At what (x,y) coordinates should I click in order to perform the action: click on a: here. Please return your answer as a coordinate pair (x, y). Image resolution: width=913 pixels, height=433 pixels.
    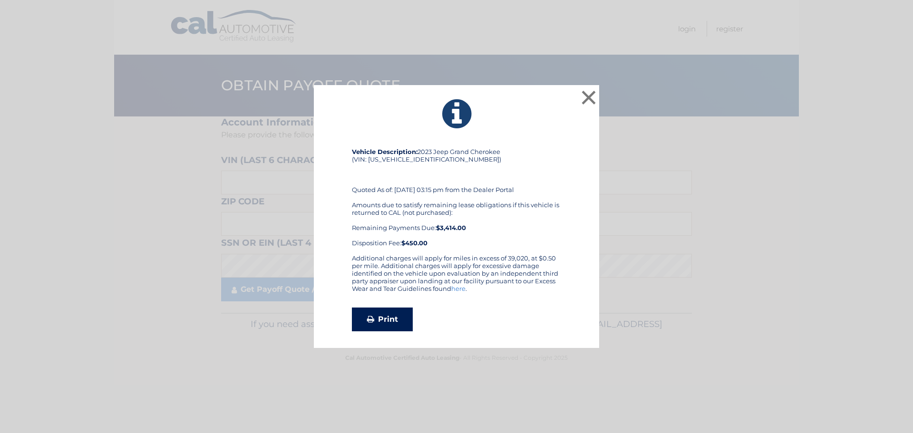
    Looking at the image, I should click on (458, 289).